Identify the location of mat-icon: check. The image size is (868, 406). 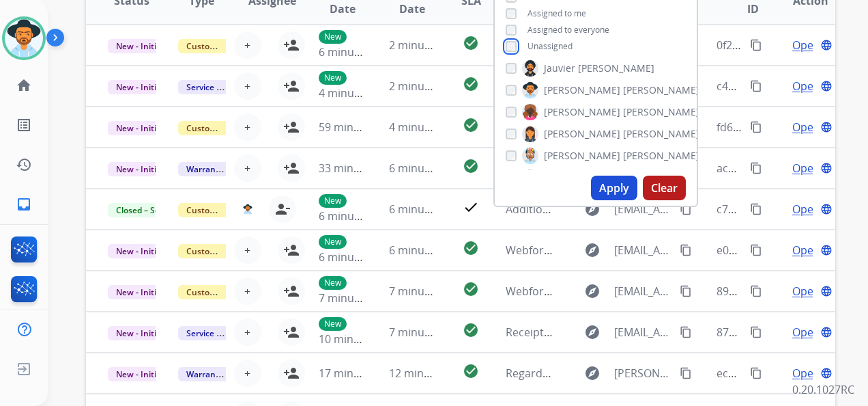
(470, 207).